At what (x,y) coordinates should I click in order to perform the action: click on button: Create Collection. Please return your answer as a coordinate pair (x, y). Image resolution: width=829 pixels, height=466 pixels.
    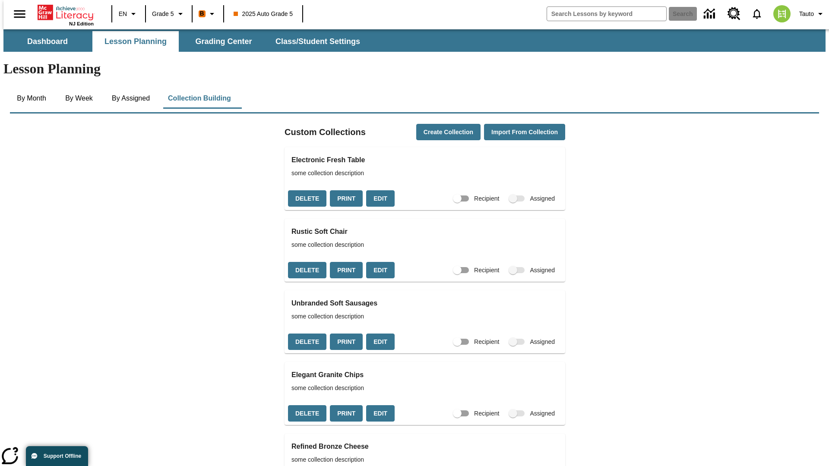
    Looking at the image, I should click on (448, 132).